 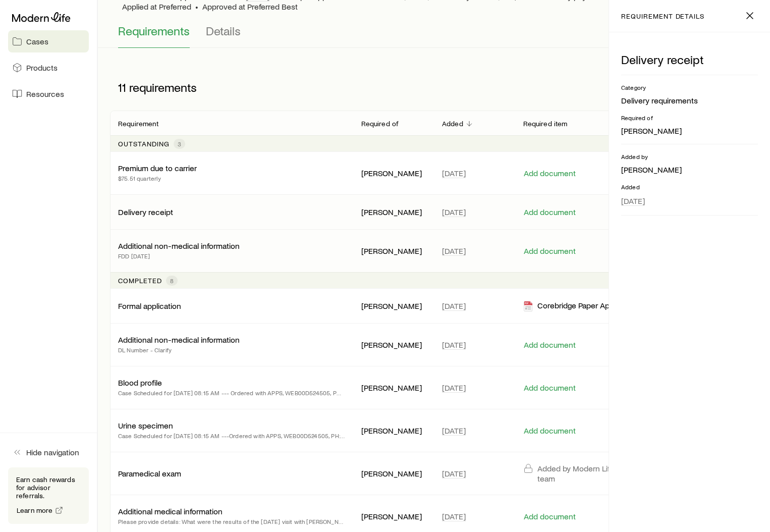 I want to click on span: Learn more, so click(x=35, y=510).